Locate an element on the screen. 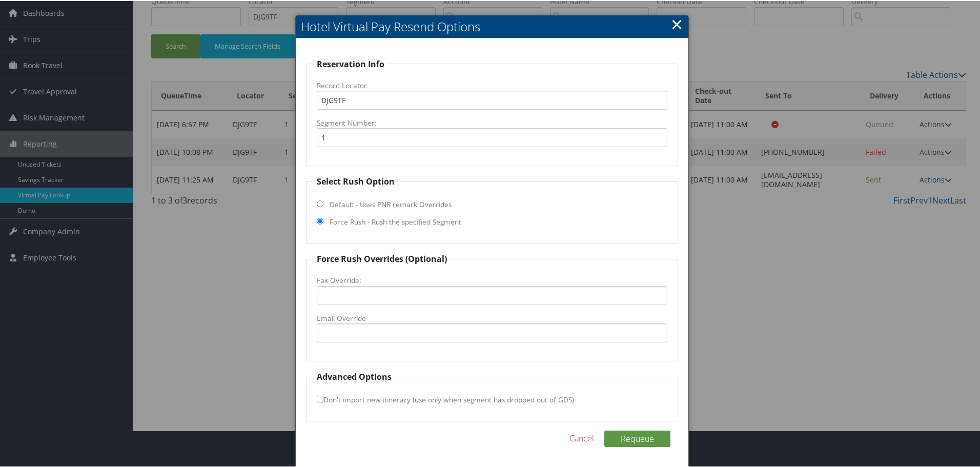  label: Don't import new itinerary (use only when segment has dropped out of GDS) is located at coordinates (445, 398).